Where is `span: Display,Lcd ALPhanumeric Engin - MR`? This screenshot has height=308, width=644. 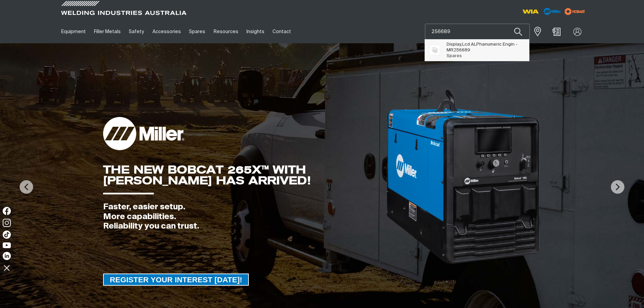 span: Display,Lcd ALPhanumeric Engin - MR is located at coordinates (485, 47).